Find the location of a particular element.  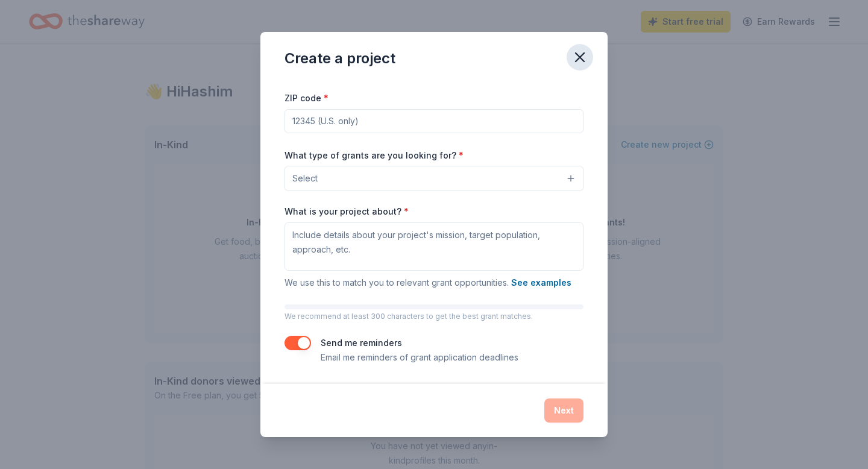

span: Select is located at coordinates (305, 179).